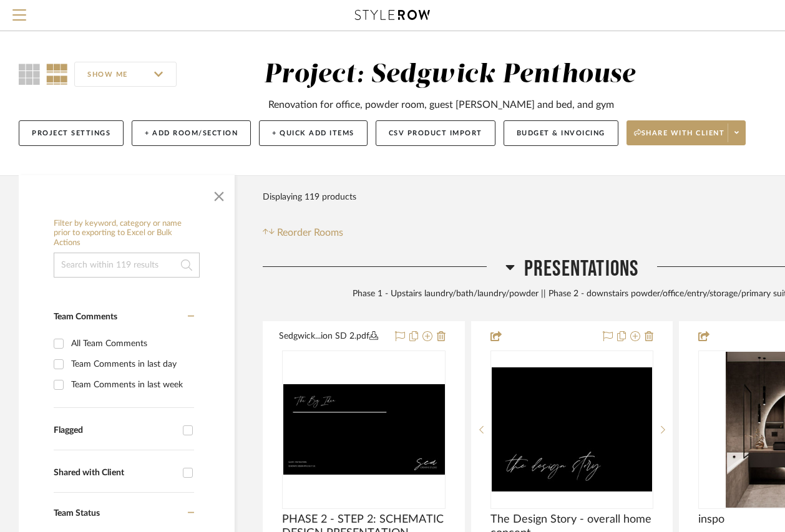  Describe the element at coordinates (86, 317) in the screenshot. I see `span: Team Comments` at that location.